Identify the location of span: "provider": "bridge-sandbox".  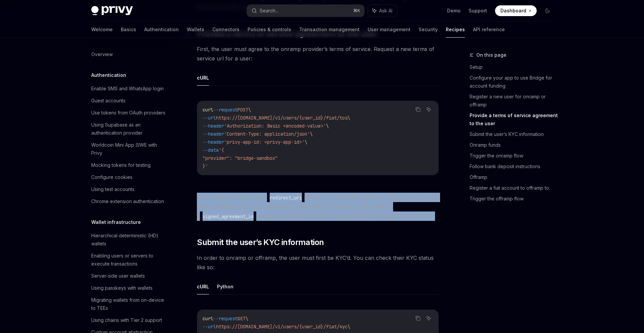
(240, 158).